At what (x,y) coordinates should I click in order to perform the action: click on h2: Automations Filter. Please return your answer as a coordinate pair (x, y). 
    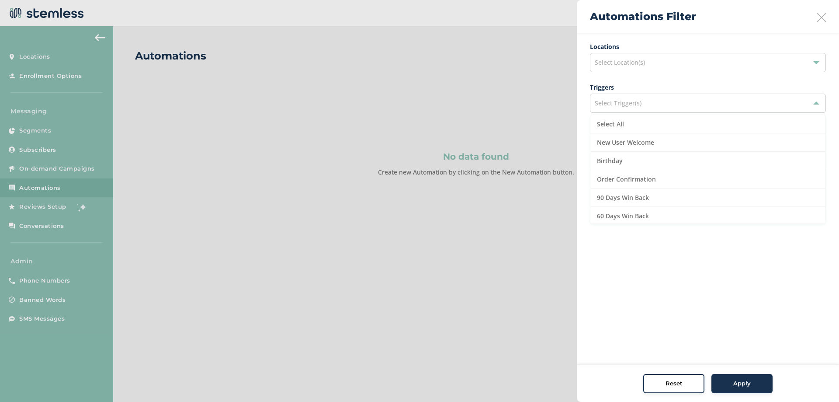
    Looking at the image, I should click on (643, 17).